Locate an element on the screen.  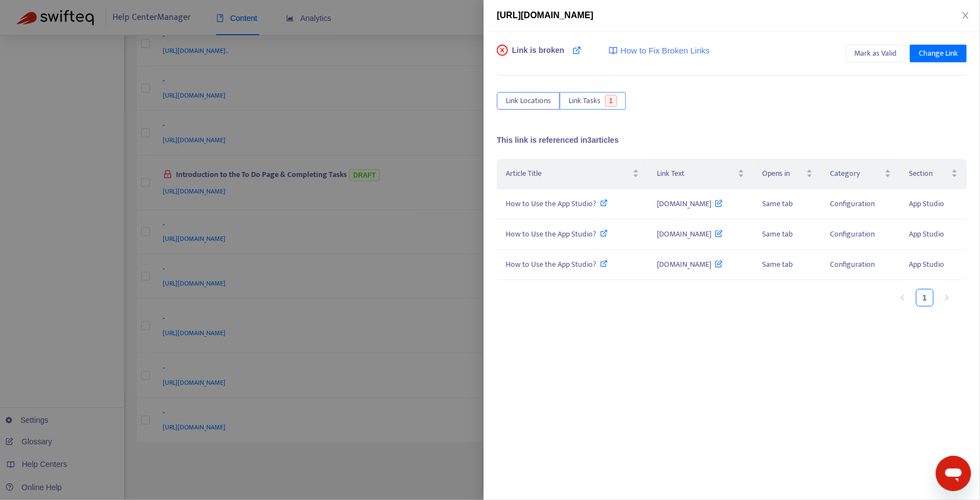
button: Link Locations is located at coordinates (528, 101).